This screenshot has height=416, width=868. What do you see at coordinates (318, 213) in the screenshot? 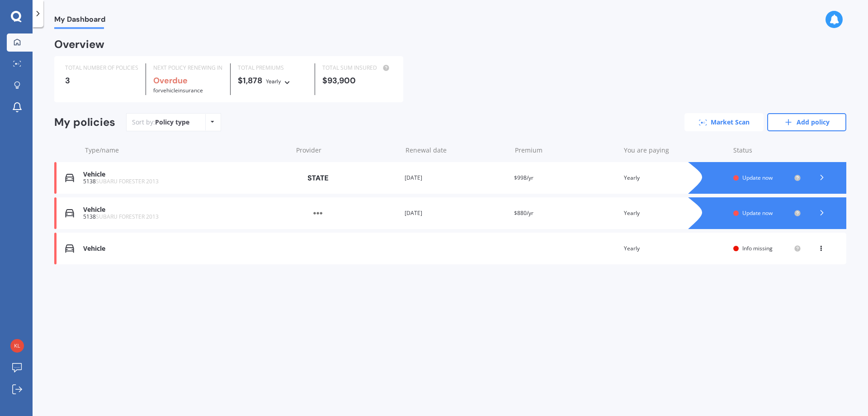
I see `img: Other` at bounding box center [318, 213].